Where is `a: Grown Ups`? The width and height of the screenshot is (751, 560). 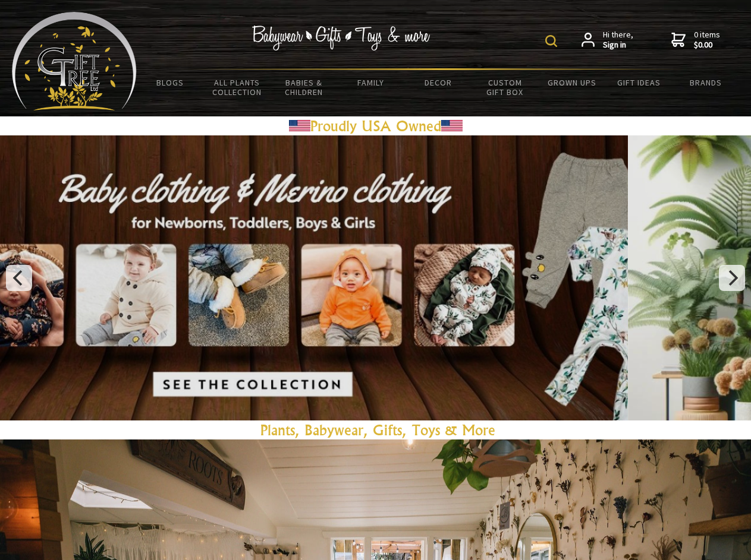
a: Grown Ups is located at coordinates (571, 83).